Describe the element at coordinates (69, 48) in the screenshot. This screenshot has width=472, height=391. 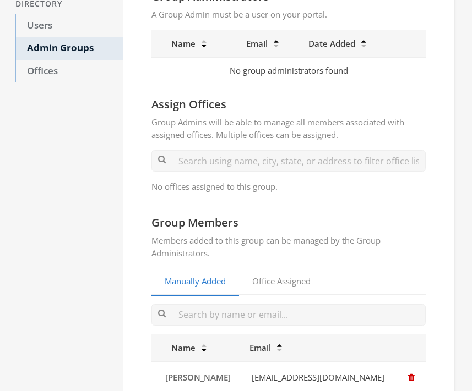
I see `a: Admin Groups` at that location.